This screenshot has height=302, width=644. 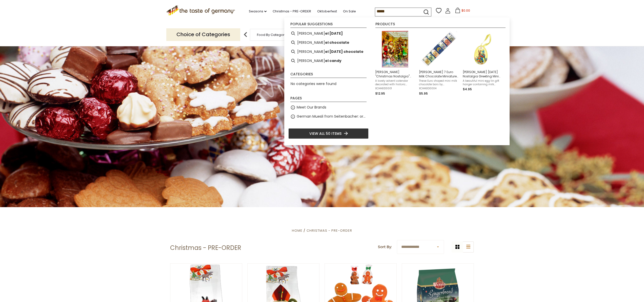 I want to click on li: Categories, so click(x=329, y=75).